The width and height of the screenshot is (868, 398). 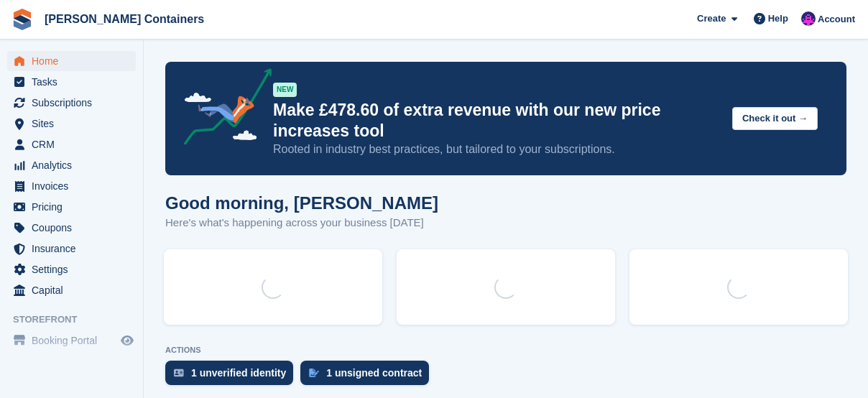 What do you see at coordinates (368, 377) in the screenshot?
I see `a: 1 unsigned contract` at bounding box center [368, 377].